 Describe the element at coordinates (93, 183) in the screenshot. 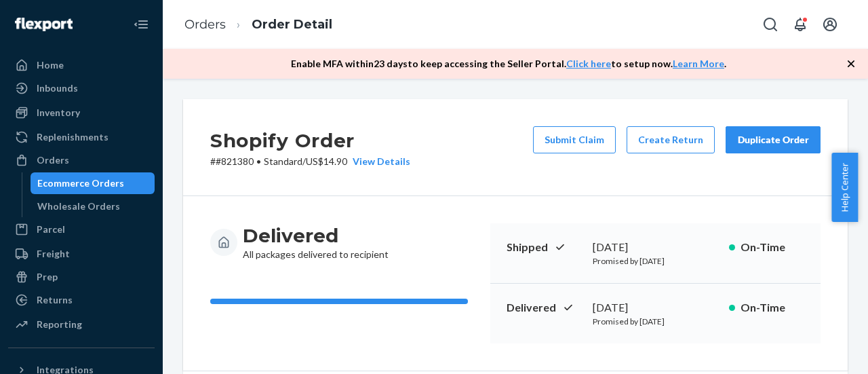

I see `a: Ecommerce Orders` at that location.